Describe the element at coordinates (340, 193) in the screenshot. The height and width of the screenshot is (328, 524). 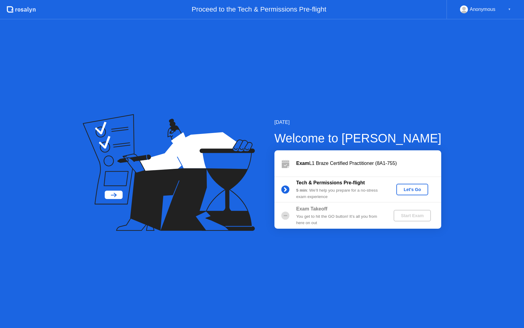
I see `div: : We’ll help you prepare for a no-stress exam experience` at that location.